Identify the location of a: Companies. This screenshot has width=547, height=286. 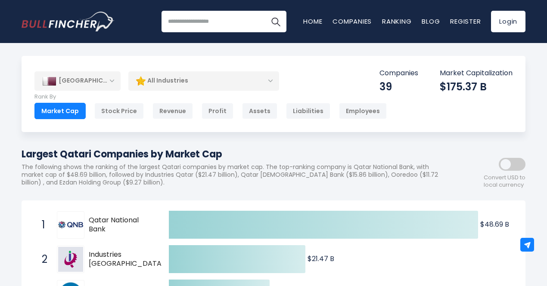
(352, 21).